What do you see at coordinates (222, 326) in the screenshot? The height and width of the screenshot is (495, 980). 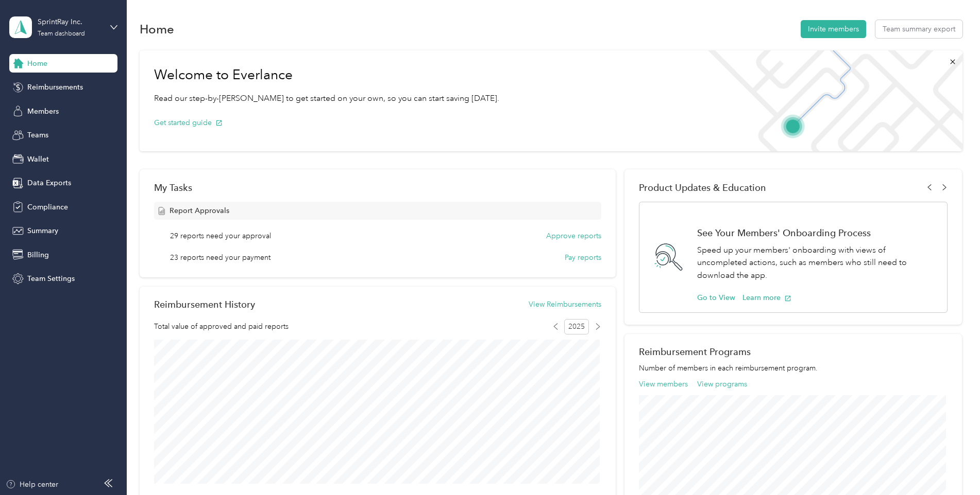 I see `span: Total value of approved and paid reports` at bounding box center [222, 326].